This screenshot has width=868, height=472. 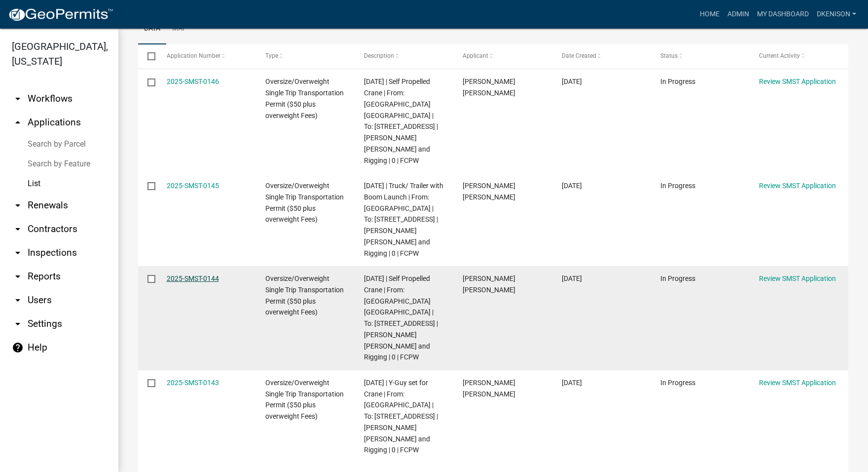 I want to click on a: Map, so click(x=179, y=29).